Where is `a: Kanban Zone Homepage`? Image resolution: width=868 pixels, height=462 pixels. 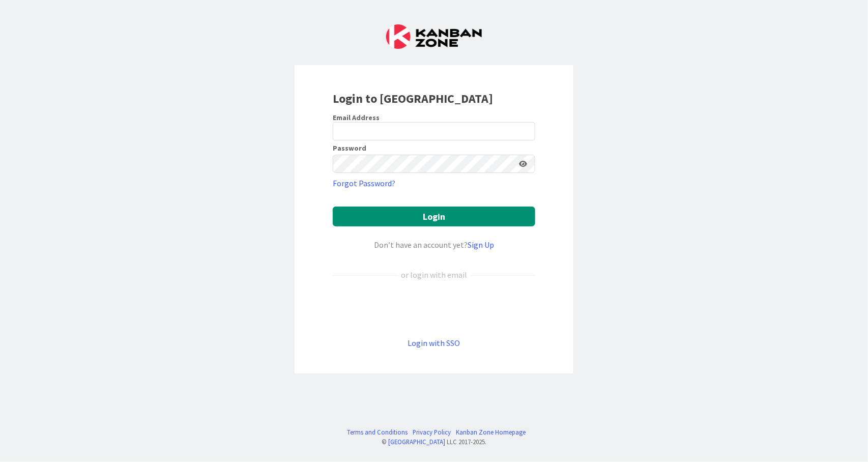
a: Kanban Zone Homepage is located at coordinates (491, 432).